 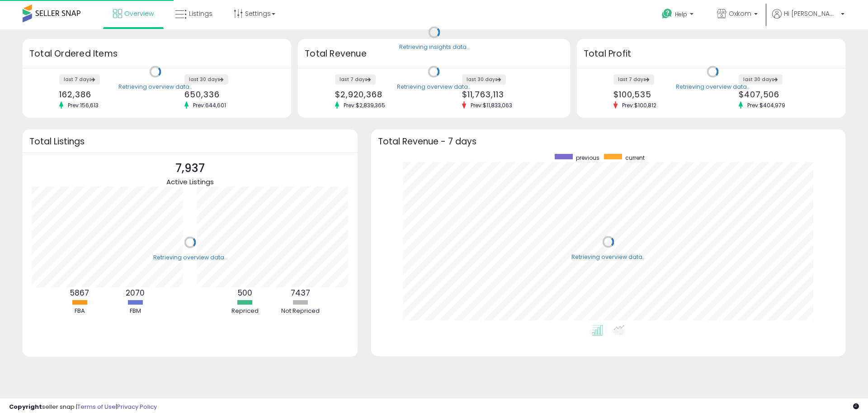 I want to click on a: Terms of Use, so click(x=96, y=406).